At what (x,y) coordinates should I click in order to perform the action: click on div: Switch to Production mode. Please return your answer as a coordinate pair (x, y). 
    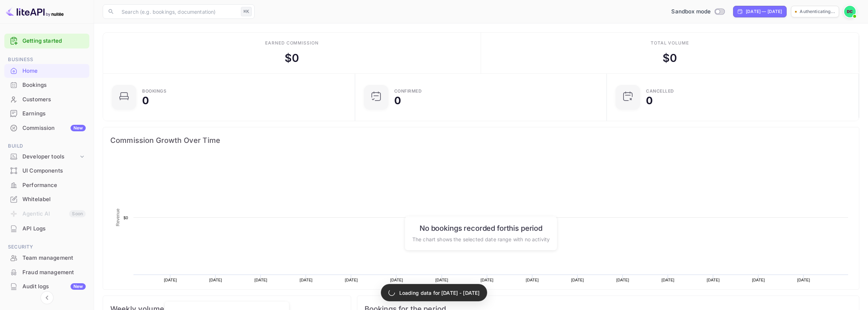
    Looking at the image, I should click on (697, 11).